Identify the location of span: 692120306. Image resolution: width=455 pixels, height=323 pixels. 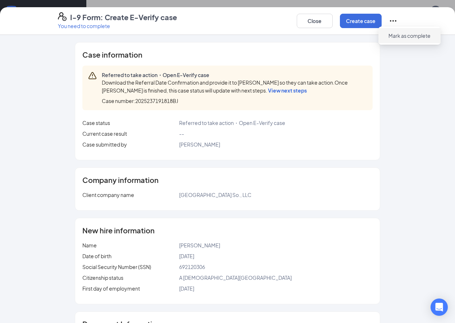
(192, 267).